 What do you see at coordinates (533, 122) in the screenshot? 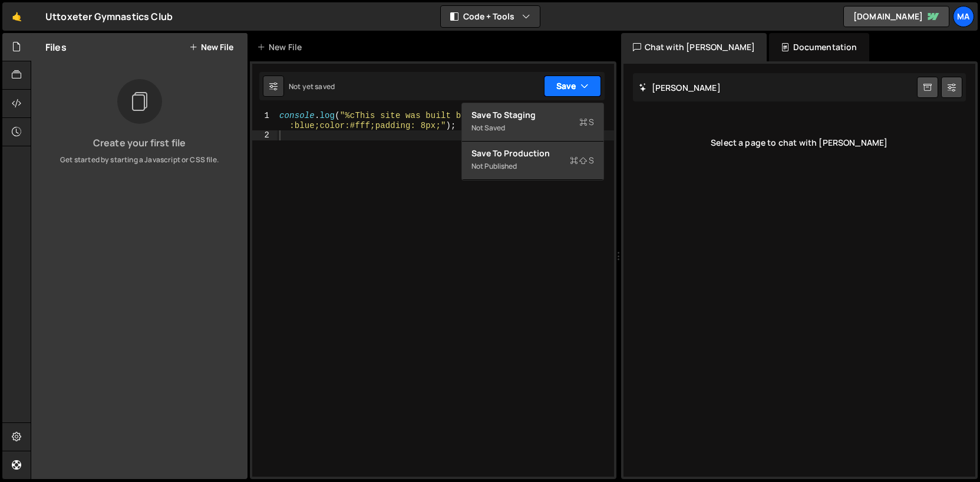
I see `button: Save to StagingS Not saved` at bounding box center [533, 122].